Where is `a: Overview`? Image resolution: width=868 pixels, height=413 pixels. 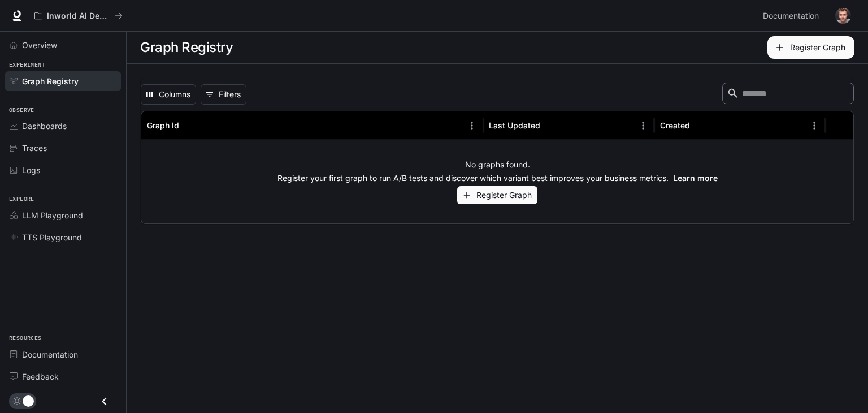 a: Overview is located at coordinates (62, 44).